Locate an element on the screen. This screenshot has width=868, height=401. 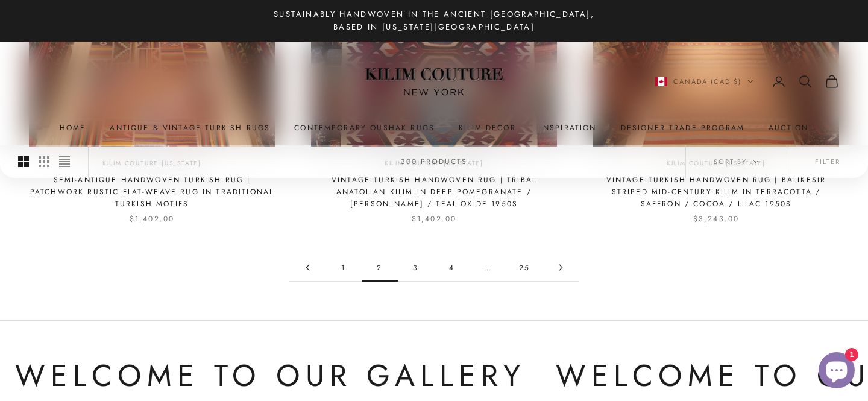
nav: Primary navigation is located at coordinates (434, 128).